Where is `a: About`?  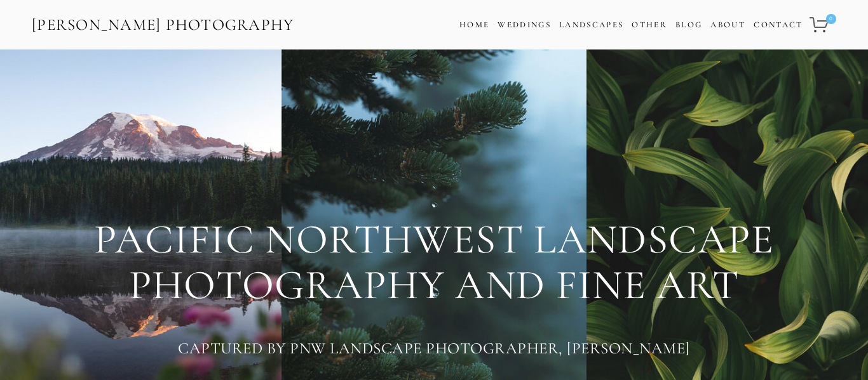
a: About is located at coordinates (727, 25).